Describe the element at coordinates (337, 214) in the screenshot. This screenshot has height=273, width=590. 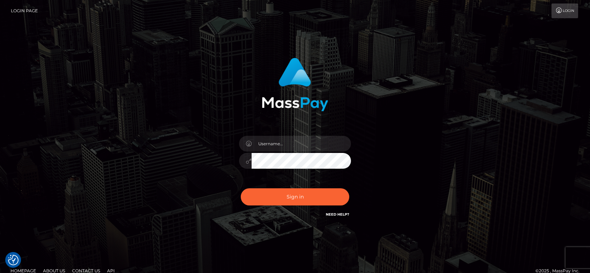
I see `a: Need Help?` at that location.